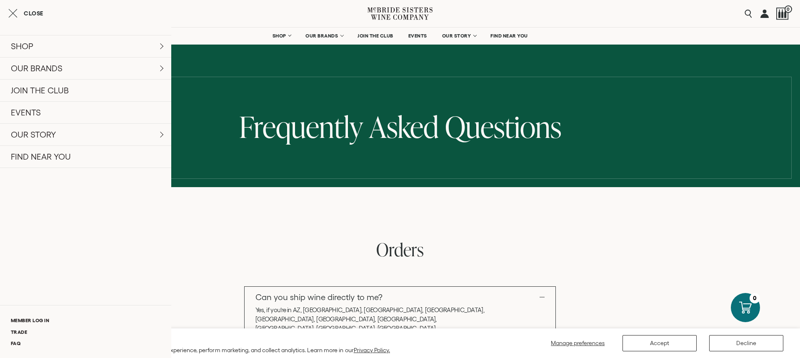 This screenshot has height=358, width=800. What do you see at coordinates (578, 343) in the screenshot?
I see `button: Manage preferences` at bounding box center [578, 343].